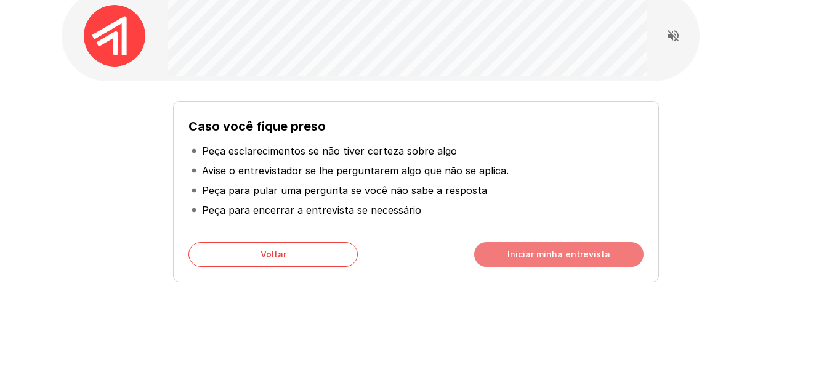 This screenshot has height=369, width=832. Describe the element at coordinates (344, 190) in the screenshot. I see `font: Peça para pular uma pergunta se você não sabe a resposta` at that location.